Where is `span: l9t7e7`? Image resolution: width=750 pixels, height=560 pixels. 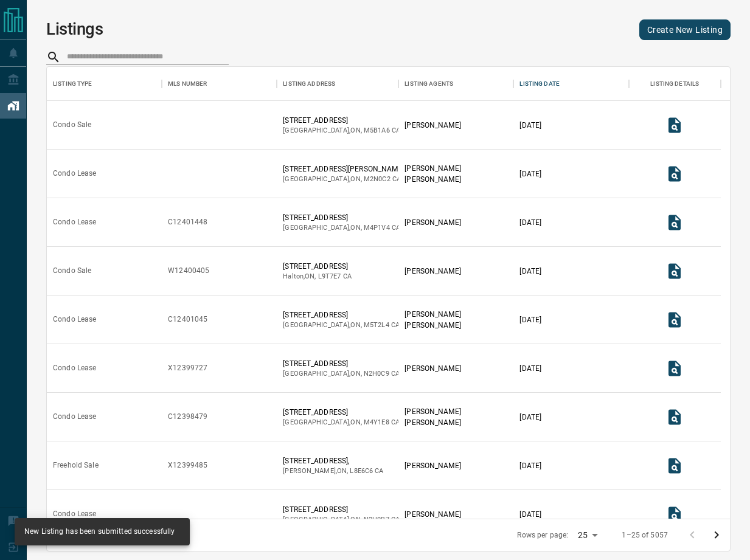 span: l9t7e7 is located at coordinates (330, 276).